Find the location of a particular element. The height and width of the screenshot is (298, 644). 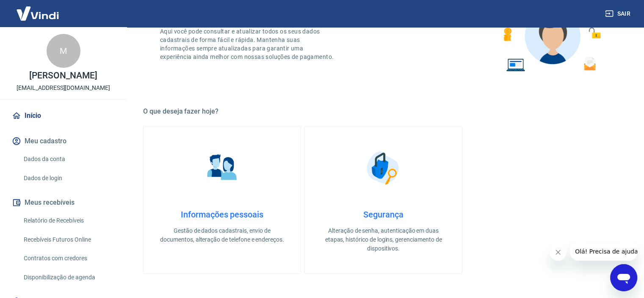

img: Informações pessoais is located at coordinates (222, 168).